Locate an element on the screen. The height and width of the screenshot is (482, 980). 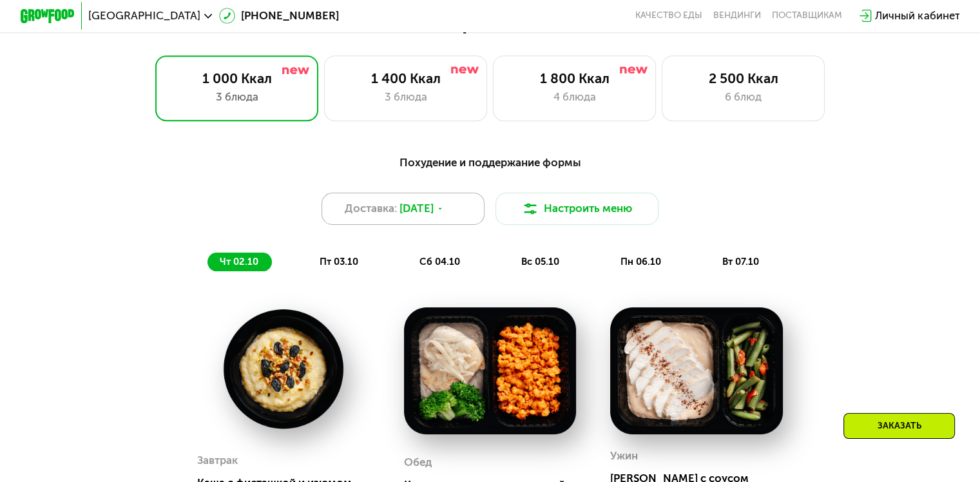
div: Заказать is located at coordinates (899, 426).